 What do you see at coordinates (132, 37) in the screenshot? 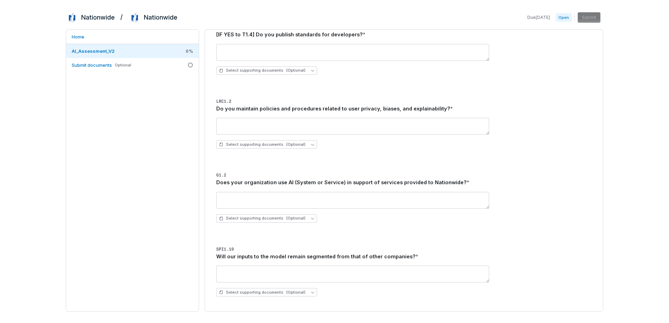
I see `a: Home` at bounding box center [132, 37].